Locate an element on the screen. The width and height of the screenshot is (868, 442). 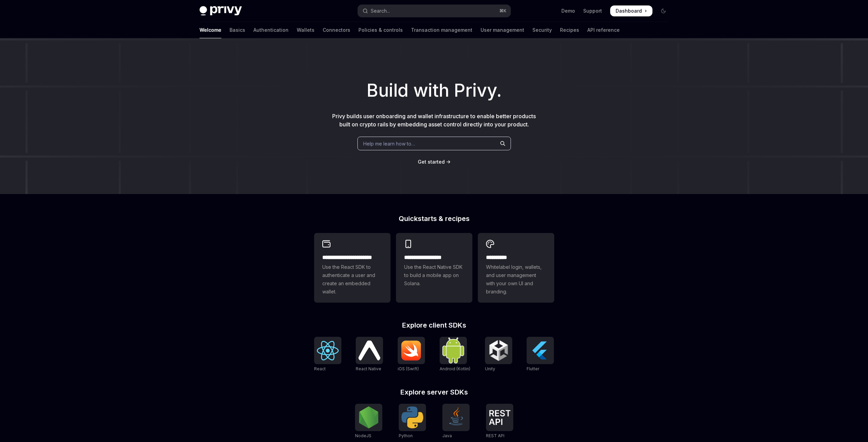
span: ⌘ K is located at coordinates (502, 11).